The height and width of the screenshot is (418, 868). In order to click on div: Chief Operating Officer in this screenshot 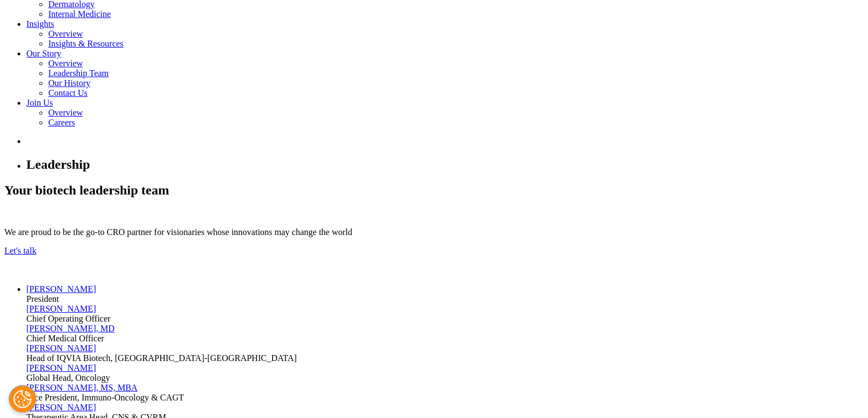, I will do `click(445, 319)`.